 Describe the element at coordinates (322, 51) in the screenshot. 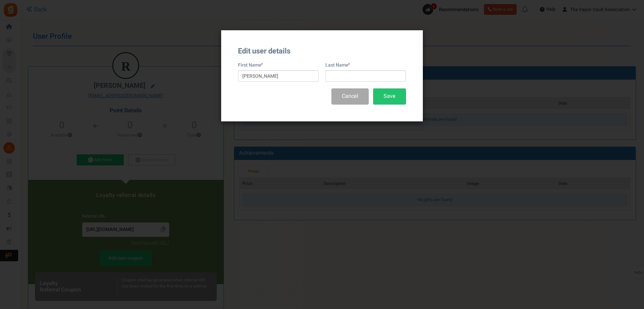

I see `h3: Edit user details` at that location.